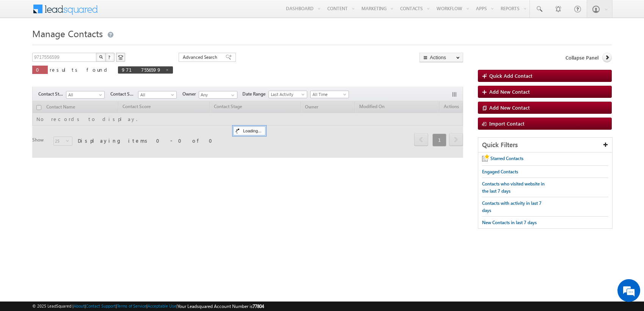  Describe the element at coordinates (511, 75) in the screenshot. I see `span: Quick Add Contact` at that location.